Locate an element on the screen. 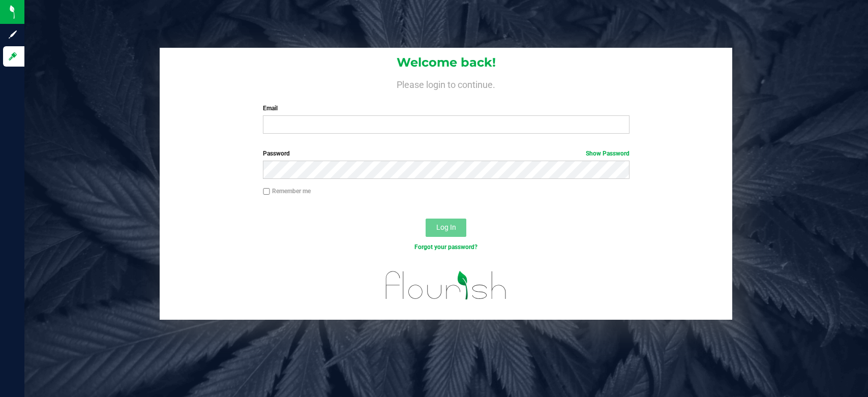 The image size is (868, 397). label: Remember me is located at coordinates (287, 191).